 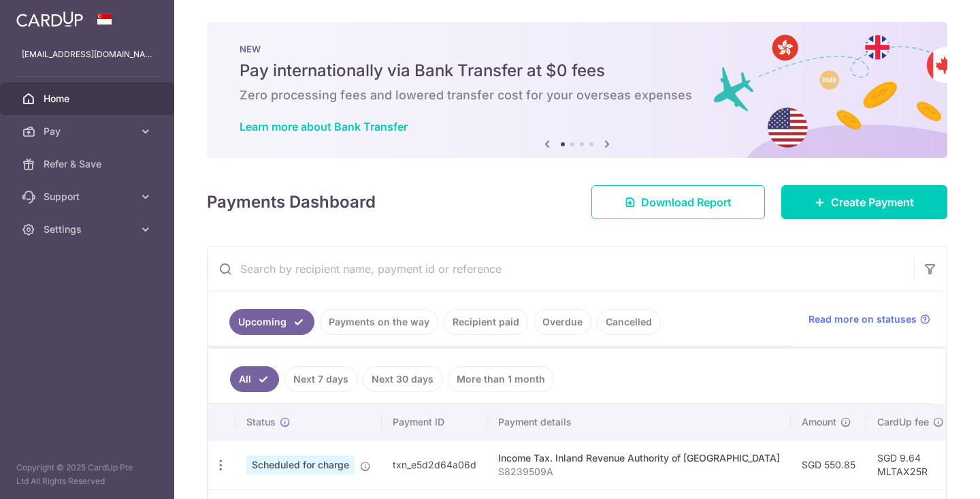 What do you see at coordinates (687, 203) in the screenshot?
I see `span: Download Report` at bounding box center [687, 203].